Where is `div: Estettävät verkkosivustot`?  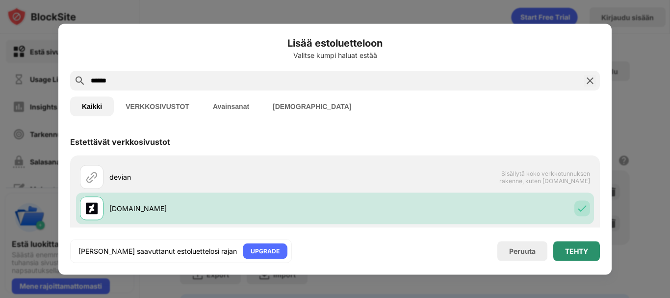
div: Estettävät verkkosivustot is located at coordinates (120, 141).